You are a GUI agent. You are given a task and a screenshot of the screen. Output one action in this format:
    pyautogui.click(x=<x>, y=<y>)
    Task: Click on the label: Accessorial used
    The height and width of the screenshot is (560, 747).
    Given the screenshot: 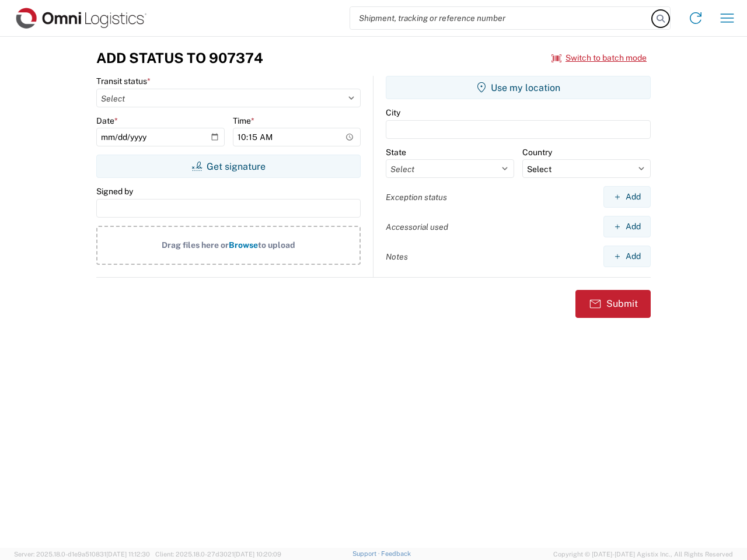 What is the action you would take?
    pyautogui.click(x=416, y=227)
    